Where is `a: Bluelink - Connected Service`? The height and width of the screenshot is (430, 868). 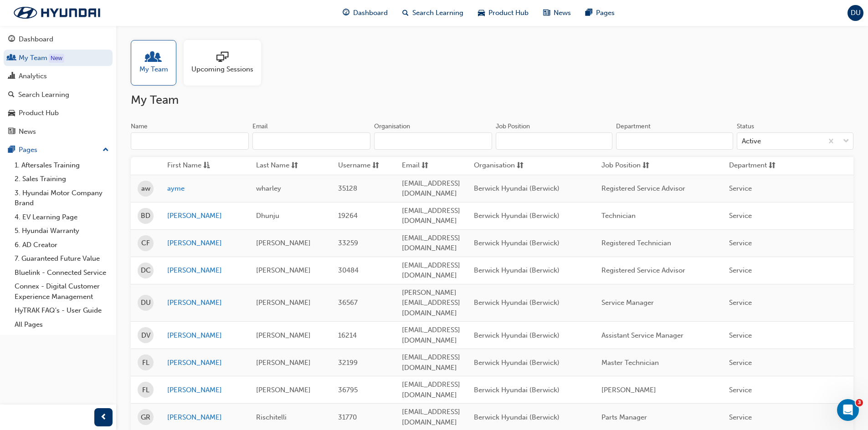
a: Bluelink - Connected Service is located at coordinates (61, 273).